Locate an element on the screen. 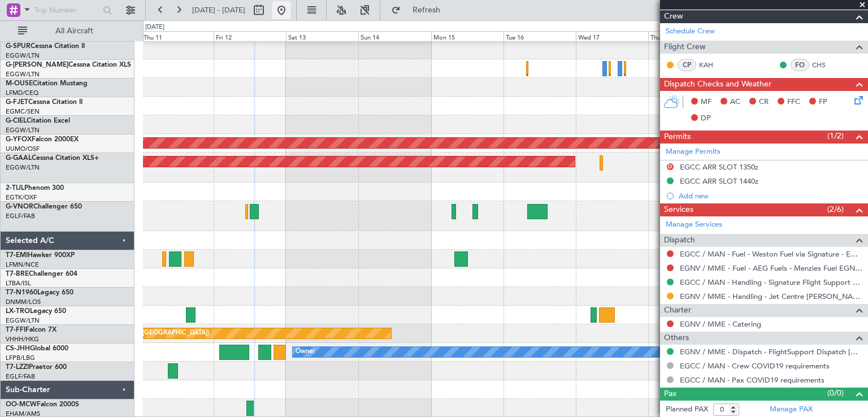  div: Owner is located at coordinates (305, 352).